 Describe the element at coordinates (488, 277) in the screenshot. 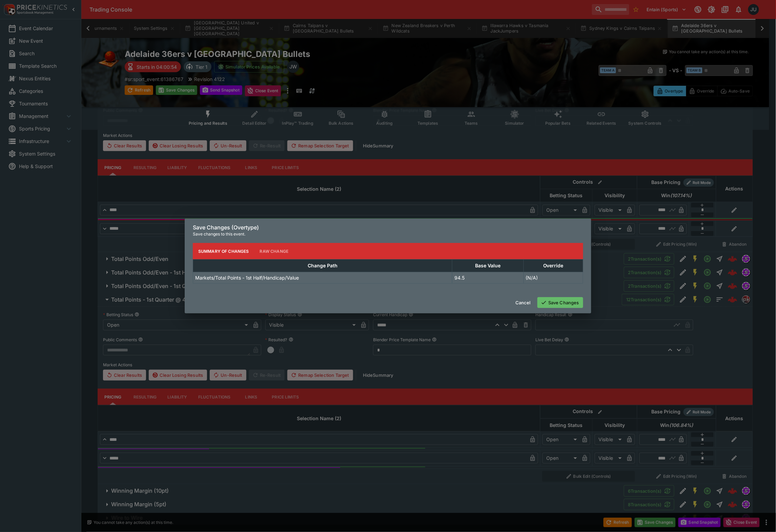

I see `td: 94.5` at that location.